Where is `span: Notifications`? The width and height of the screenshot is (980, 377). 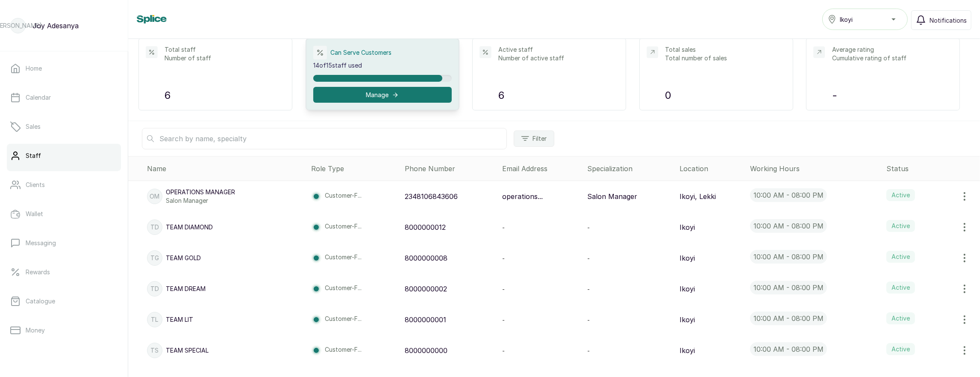 span: Notifications is located at coordinates (948, 20).